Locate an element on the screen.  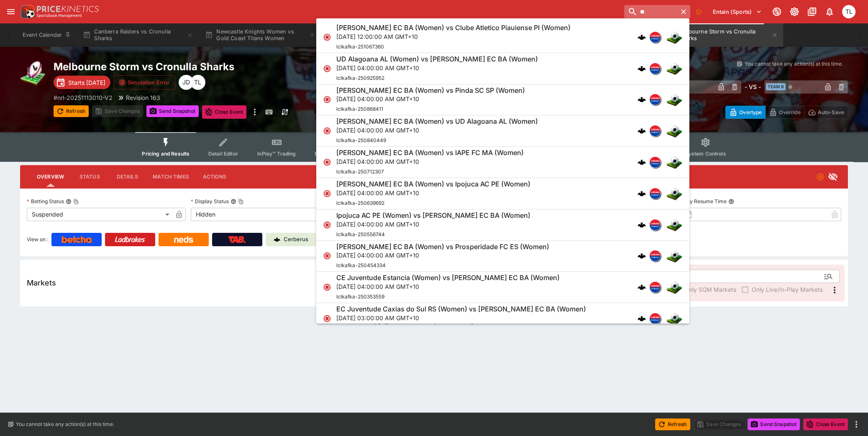
button: Betting StatusCopy To Clipboard is located at coordinates (69, 201).